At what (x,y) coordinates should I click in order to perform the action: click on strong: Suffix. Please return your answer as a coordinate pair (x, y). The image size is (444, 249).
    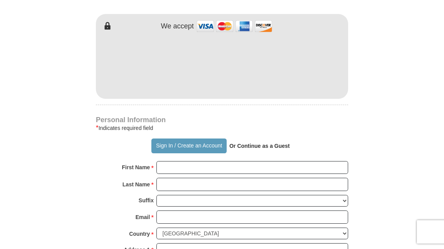
    Looking at the image, I should click on (146, 200).